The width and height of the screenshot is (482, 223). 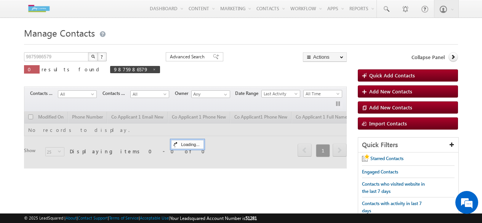 What do you see at coordinates (387, 158) in the screenshot?
I see `span: Starred Contacts` at bounding box center [387, 158].